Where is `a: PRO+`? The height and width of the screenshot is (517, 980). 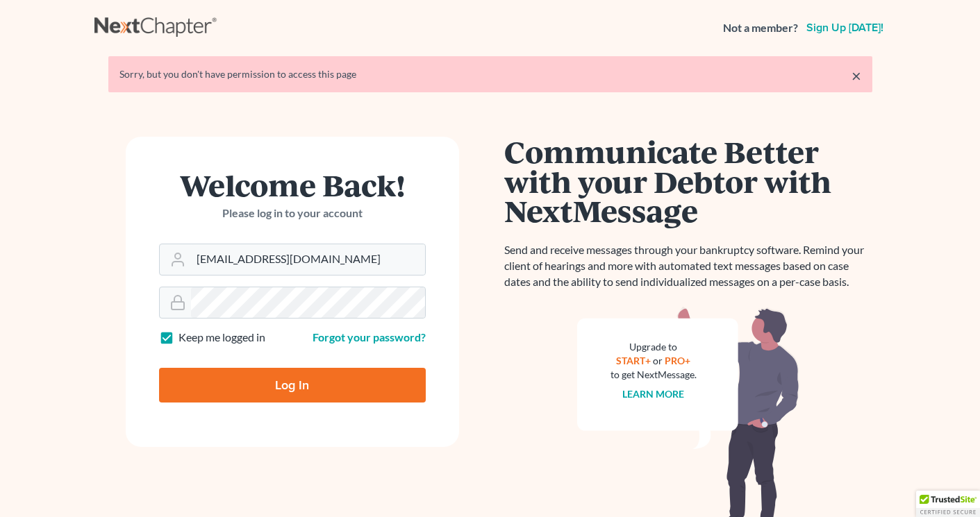
a: PRO+ is located at coordinates (677, 361).